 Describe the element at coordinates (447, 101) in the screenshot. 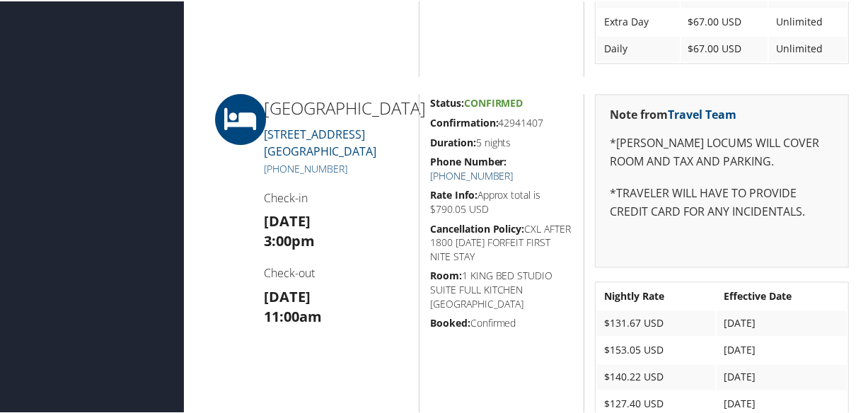

I see `strong: Status:` at that location.